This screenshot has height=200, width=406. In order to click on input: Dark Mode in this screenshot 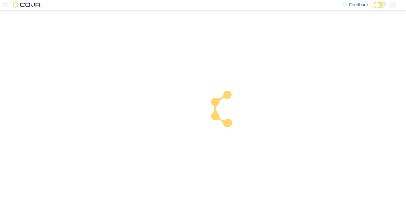, I will do `click(380, 5)`.